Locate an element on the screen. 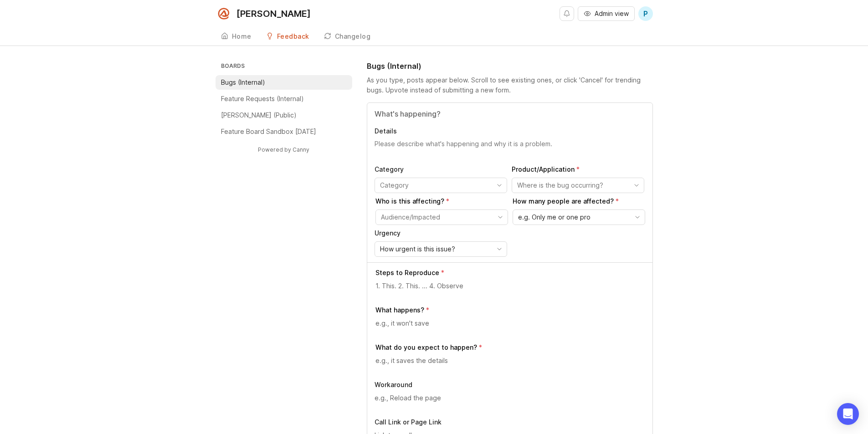 This screenshot has height=434, width=868. div: As you type, posts appear below. Scroll to see existing ones, or click 'Cancel' for trending bugs... is located at coordinates (510, 85).